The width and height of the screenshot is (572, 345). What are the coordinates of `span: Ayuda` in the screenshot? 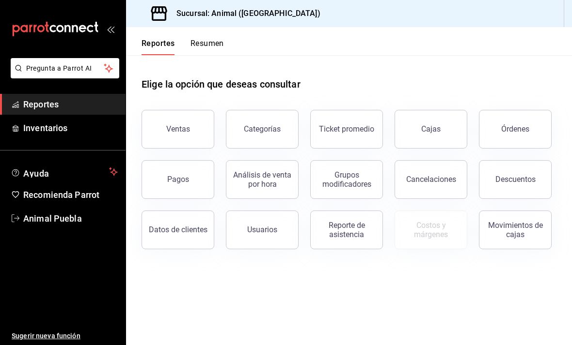 It's located at (64, 172).